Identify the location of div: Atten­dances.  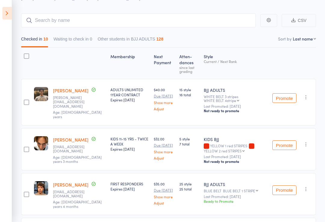
(189, 63).